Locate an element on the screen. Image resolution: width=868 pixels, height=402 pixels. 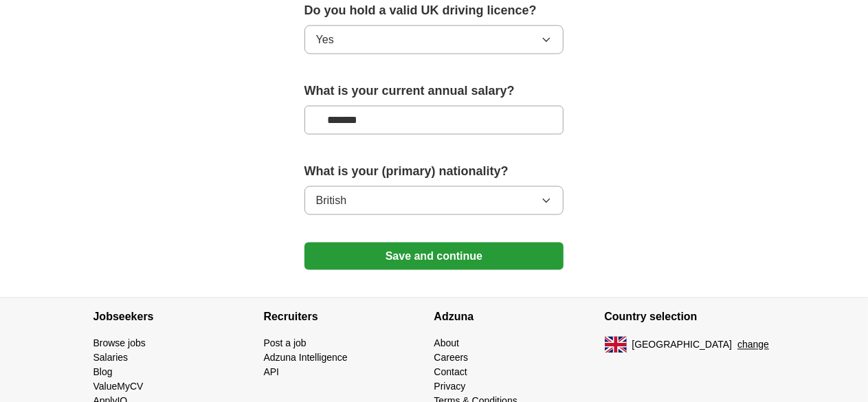
label: What is your (primary) nationality? is located at coordinates (435, 171).